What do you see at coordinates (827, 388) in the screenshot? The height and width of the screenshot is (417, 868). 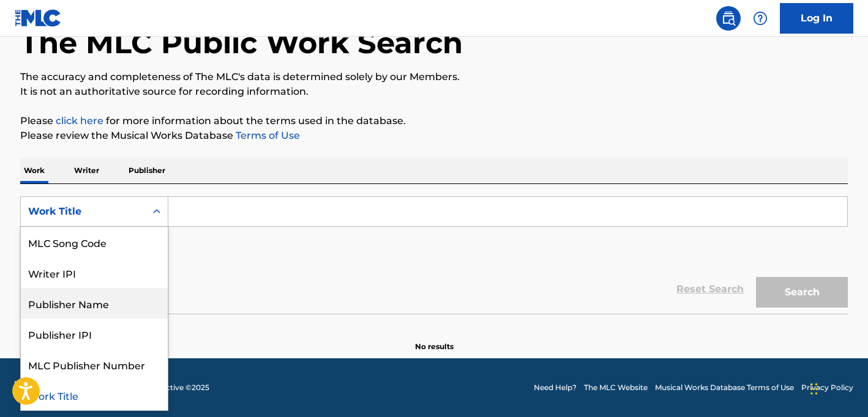 I see `a: Privacy Policy` at bounding box center [827, 388].